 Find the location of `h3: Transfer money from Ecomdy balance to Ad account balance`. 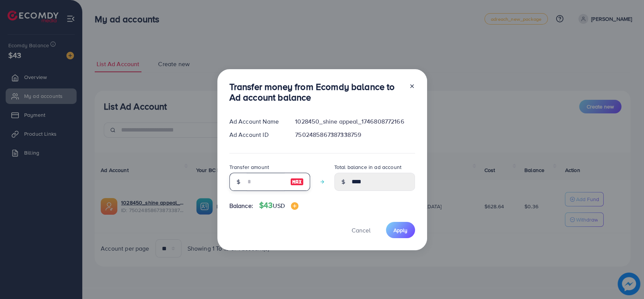

h3: Transfer money from Ecomdy balance to Ad account balance is located at coordinates (317, 92).